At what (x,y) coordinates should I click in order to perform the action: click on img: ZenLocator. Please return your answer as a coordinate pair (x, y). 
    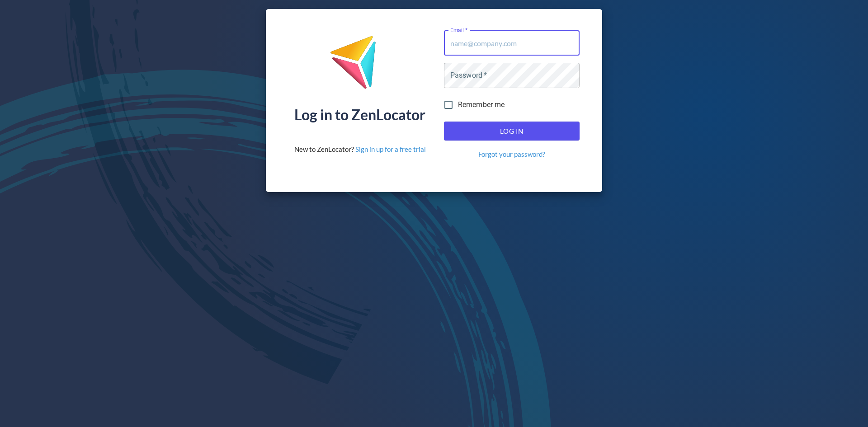
    Looking at the image, I should click on (360, 66).